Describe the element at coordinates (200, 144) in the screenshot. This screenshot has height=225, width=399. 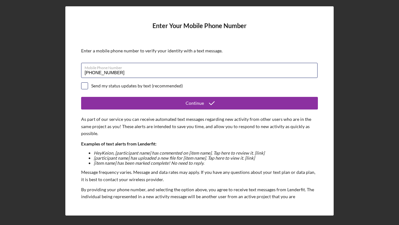
I see `p: Examples of text alerts from Lenderfit:` at that location.